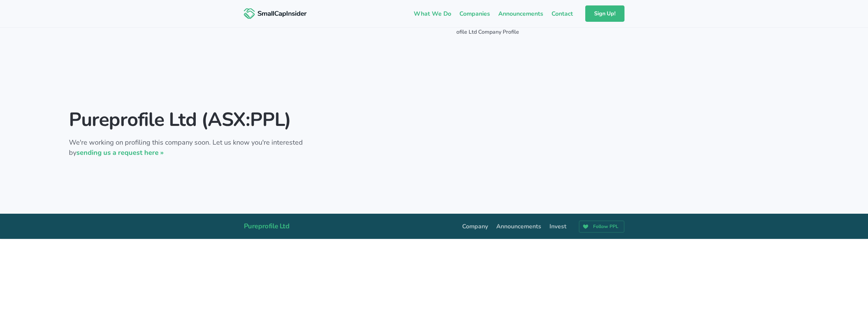 This screenshot has width=868, height=310. Describe the element at coordinates (267, 227) in the screenshot. I see `a: Pureprofile Ltd` at that location.